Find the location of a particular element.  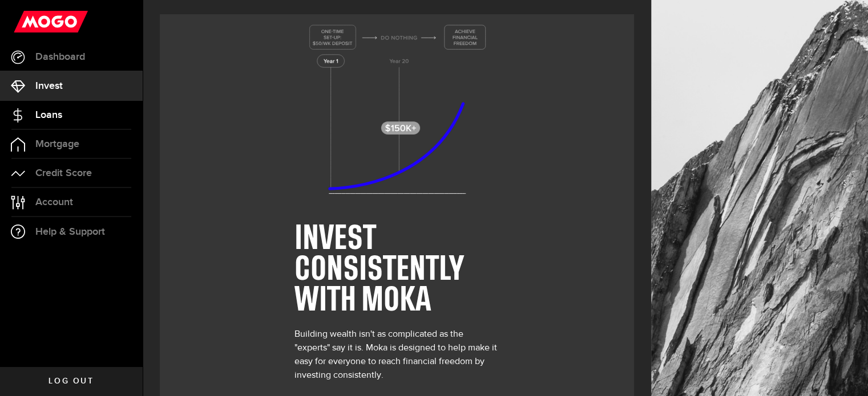

span: Loans is located at coordinates (49, 115).